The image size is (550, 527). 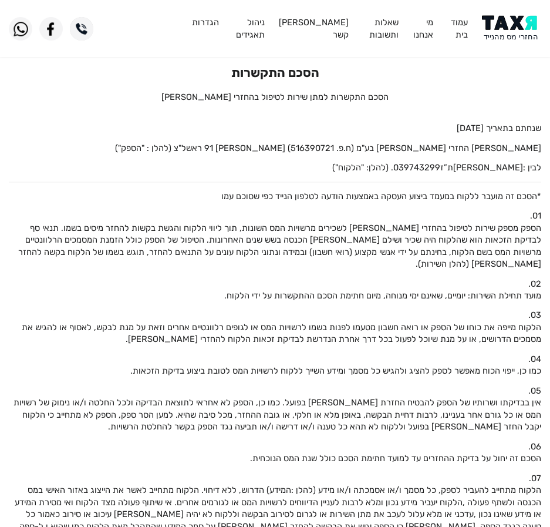 I want to click on h1: הסכם התקשרות, so click(x=275, y=72).